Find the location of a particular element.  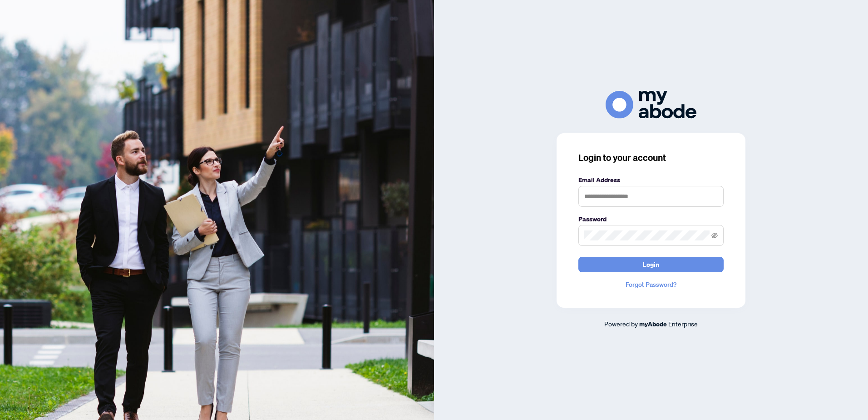

button: Login is located at coordinates (651, 265).